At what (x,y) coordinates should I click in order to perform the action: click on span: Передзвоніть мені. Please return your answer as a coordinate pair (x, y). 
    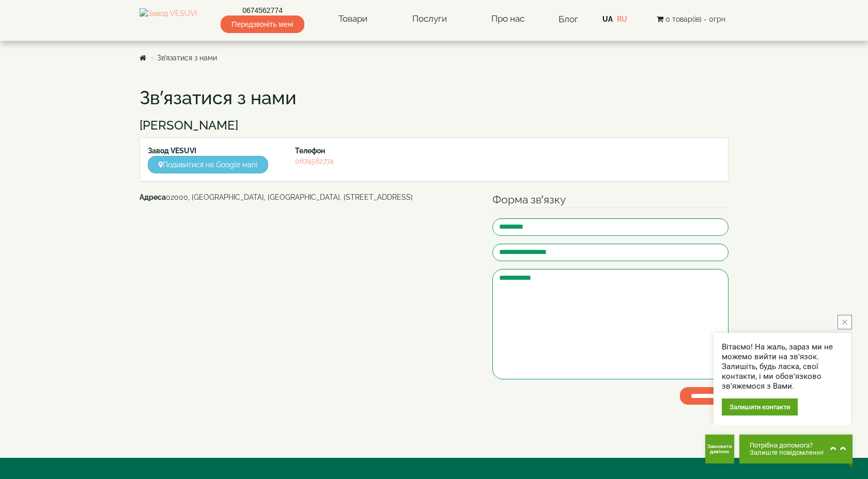
    Looking at the image, I should click on (262, 24).